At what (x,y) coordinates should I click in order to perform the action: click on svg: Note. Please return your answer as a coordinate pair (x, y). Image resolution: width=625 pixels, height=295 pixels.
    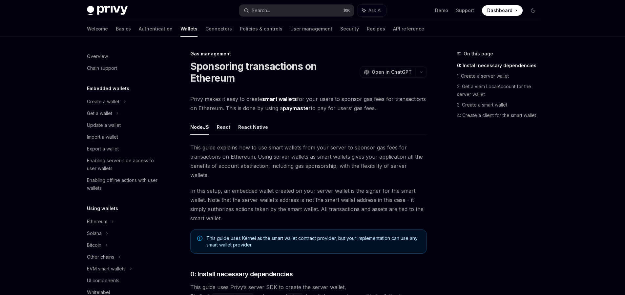
    Looking at the image, I should click on (200, 239).